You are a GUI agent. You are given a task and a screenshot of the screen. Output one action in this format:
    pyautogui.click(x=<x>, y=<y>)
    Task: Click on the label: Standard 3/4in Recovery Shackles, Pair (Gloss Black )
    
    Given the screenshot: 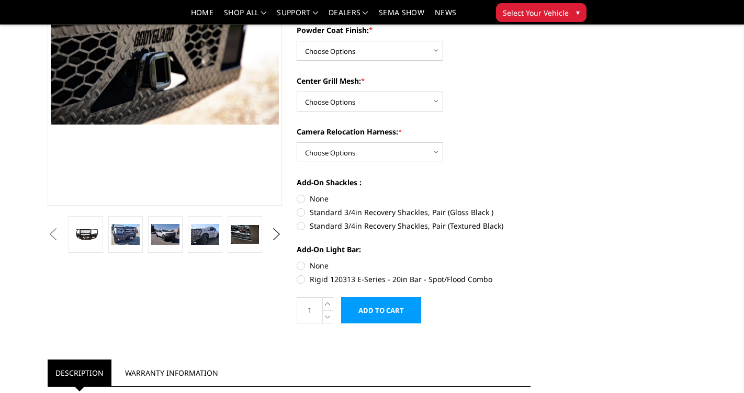 What is the action you would take?
    pyautogui.click(x=414, y=212)
    